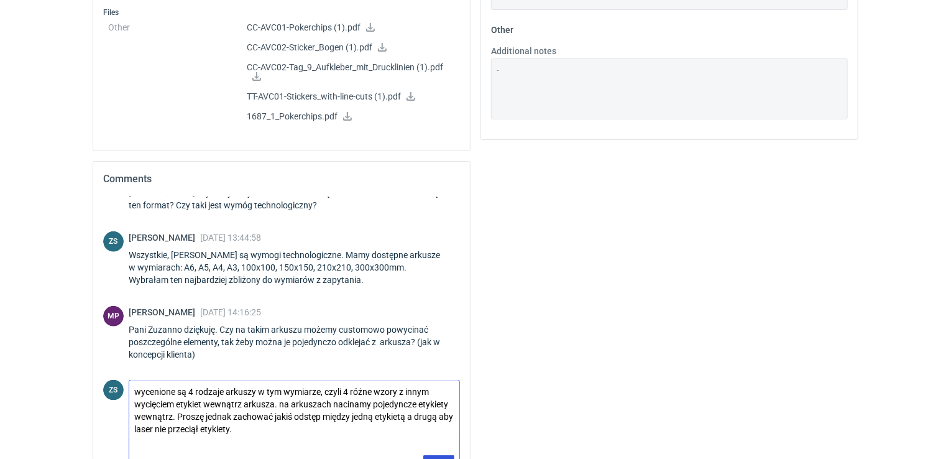 The image size is (951, 459). I want to click on div: Pani Zuzanno dziękuję. Czy na takim arkuszu możemy customowo powycinać poszczególne elementy, tak..., so click(294, 342).